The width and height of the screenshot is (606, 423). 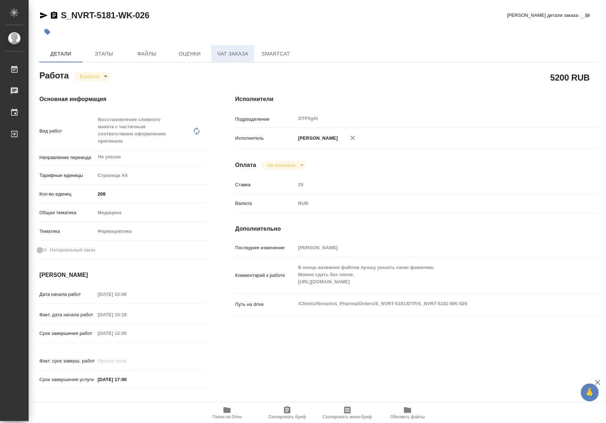 I want to click on p: Ставка, so click(x=266, y=185).